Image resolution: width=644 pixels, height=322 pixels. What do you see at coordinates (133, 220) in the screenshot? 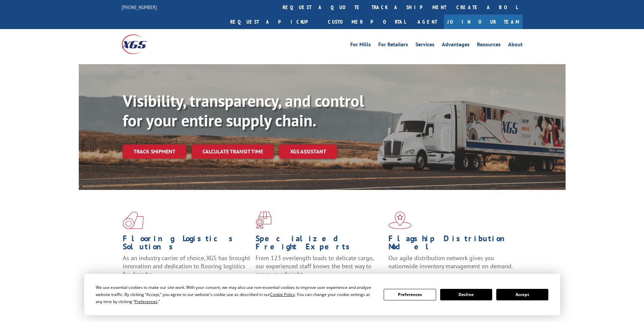
I see `img: xgs-icon-total-supply-chain-intelligence-red` at bounding box center [133, 220].